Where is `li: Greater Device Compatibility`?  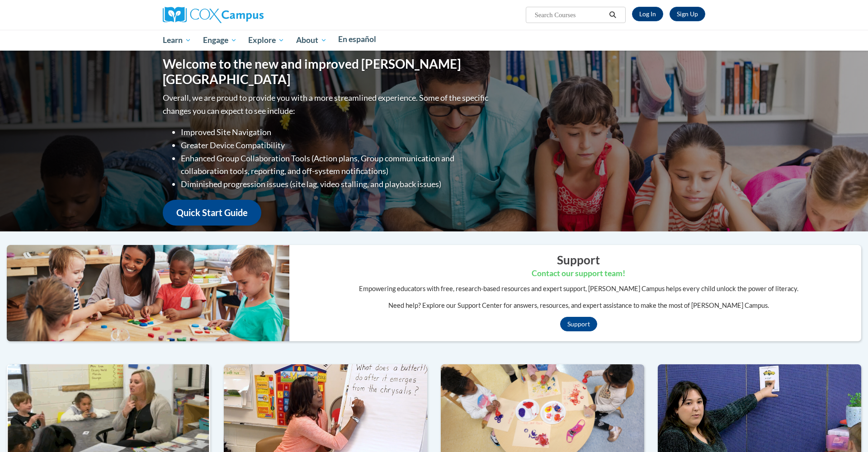
li: Greater Device Compatibility is located at coordinates (335, 145).